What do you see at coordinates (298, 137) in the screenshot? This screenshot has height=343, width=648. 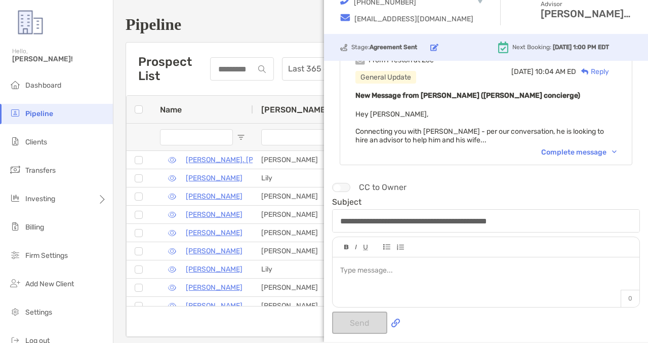 I see `input: Booker Filter Input` at bounding box center [298, 137].